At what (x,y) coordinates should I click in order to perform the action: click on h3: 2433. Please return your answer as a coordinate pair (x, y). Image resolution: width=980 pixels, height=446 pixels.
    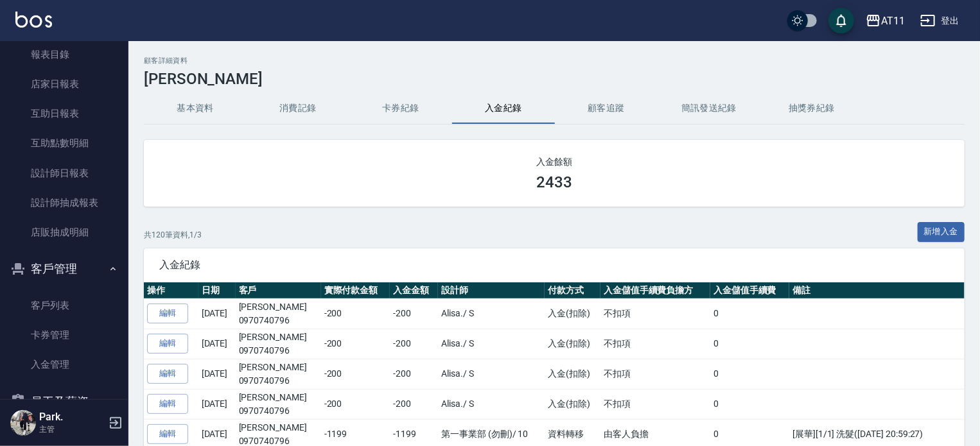
    Looking at the image, I should click on (554, 183).